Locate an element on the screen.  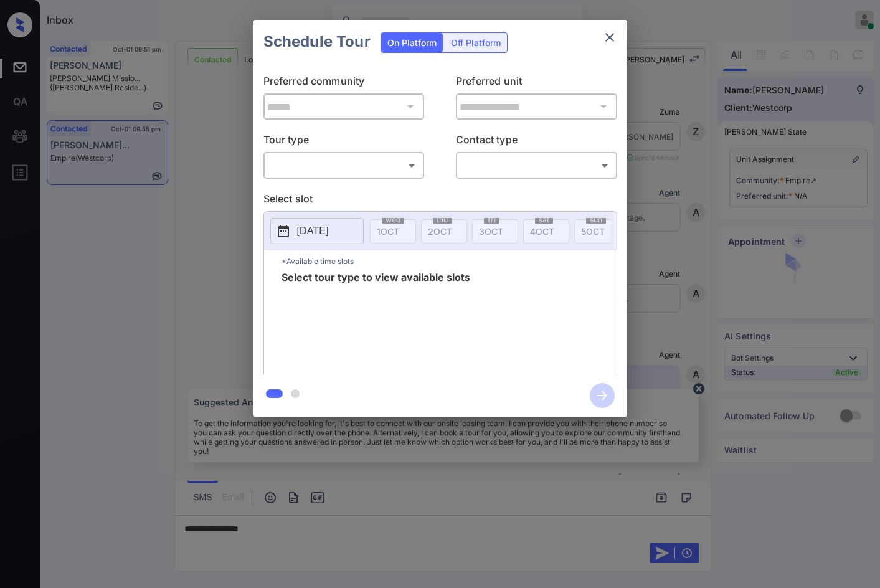
p: Select slot is located at coordinates (440, 201).